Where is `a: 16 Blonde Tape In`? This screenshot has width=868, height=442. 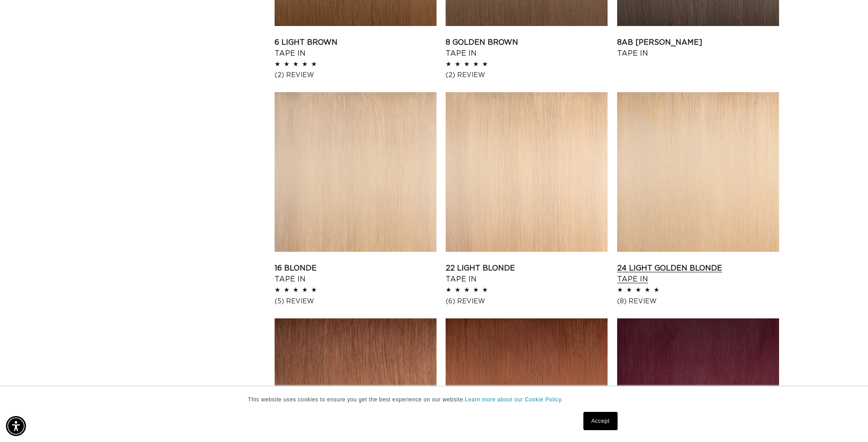 a: 16 Blonde Tape In is located at coordinates (356, 274).